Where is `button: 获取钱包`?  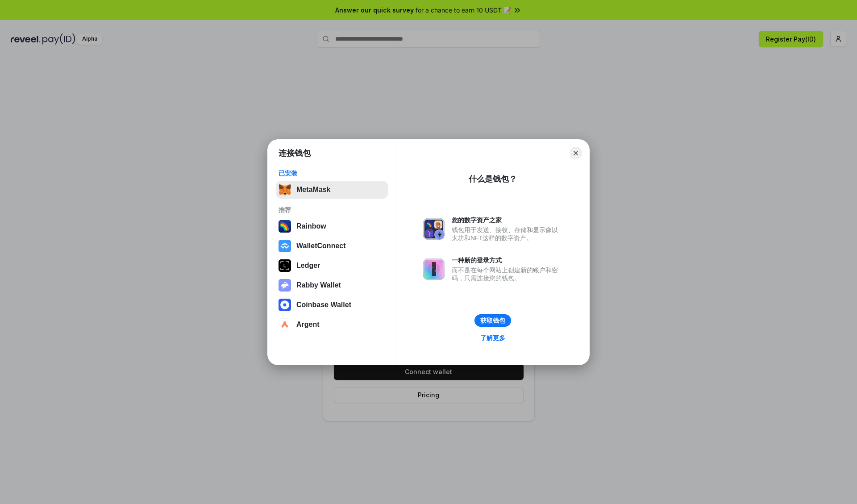
button: 获取钱包 is located at coordinates (493, 321).